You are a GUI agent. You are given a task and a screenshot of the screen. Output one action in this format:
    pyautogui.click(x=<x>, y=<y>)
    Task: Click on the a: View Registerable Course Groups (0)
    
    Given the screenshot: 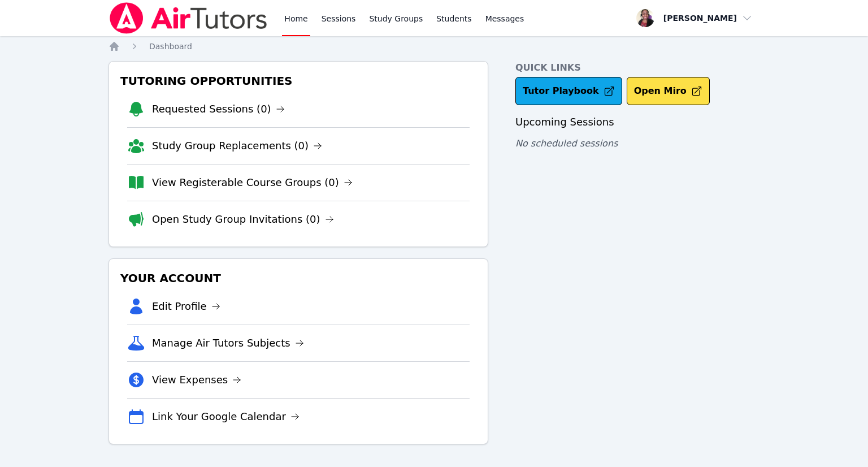 What is the action you would take?
    pyautogui.click(x=252, y=183)
    